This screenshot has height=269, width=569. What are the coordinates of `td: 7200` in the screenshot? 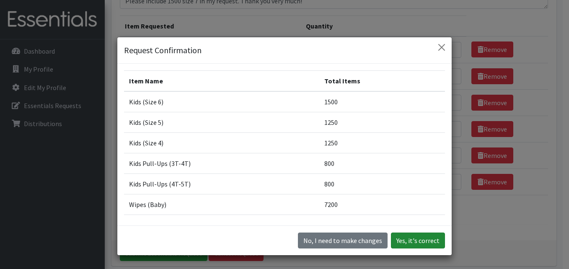 It's located at (382, 204).